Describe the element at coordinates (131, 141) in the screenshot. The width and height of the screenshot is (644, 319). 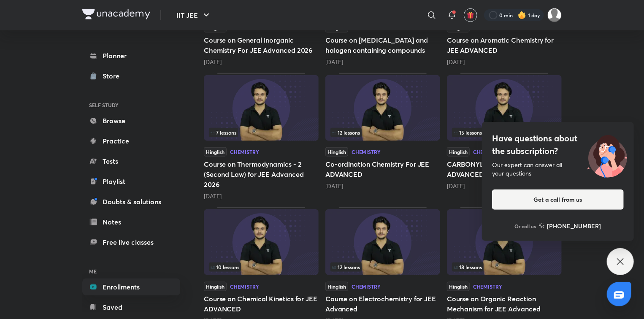
I see `a: Practice` at that location.